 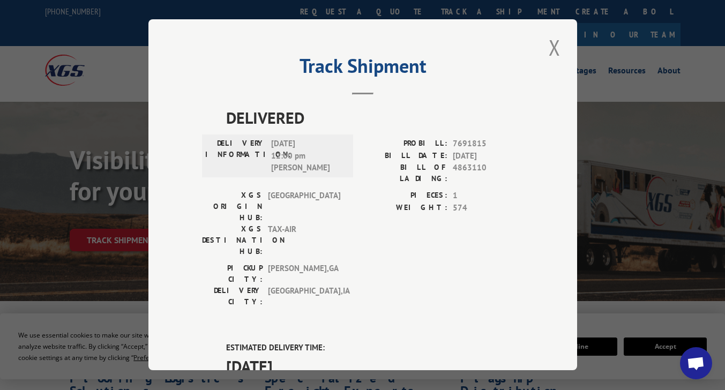 What do you see at coordinates (232, 296) in the screenshot?
I see `label: DELIVERY CITY:` at bounding box center [232, 296].